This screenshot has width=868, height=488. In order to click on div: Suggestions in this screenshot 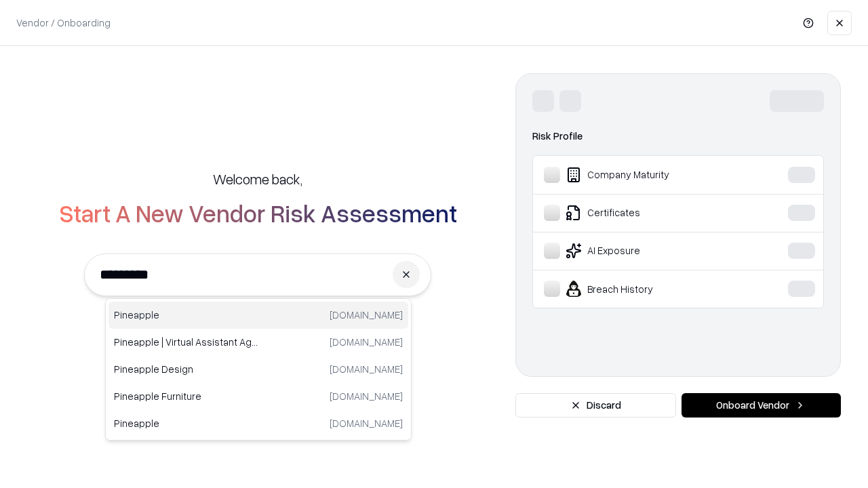, I will do `click(258, 369)`.